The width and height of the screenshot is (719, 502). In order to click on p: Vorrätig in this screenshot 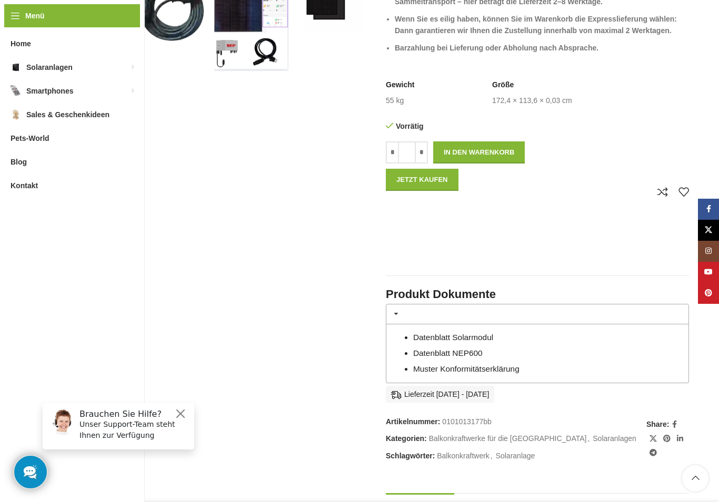, I will do `click(459, 126)`.